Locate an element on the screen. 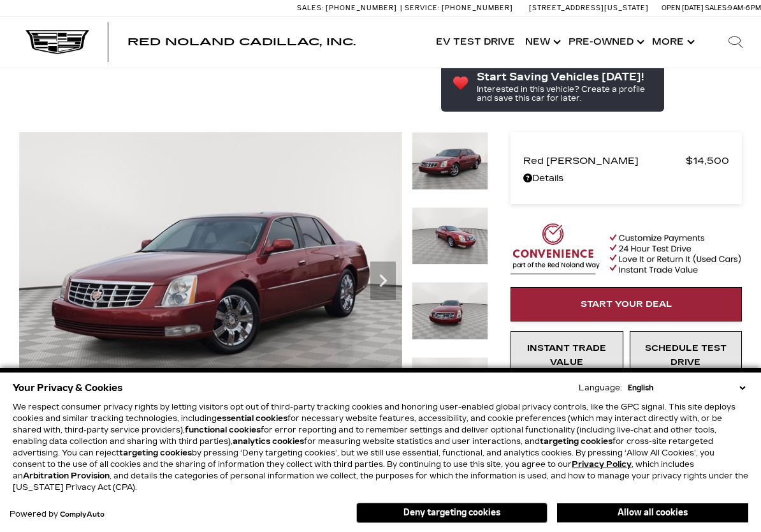  a: New is located at coordinates (542, 42).